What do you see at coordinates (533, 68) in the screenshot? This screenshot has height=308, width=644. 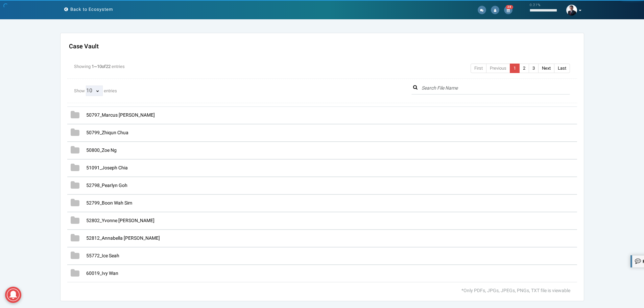 I see `a: 3` at bounding box center [533, 68].